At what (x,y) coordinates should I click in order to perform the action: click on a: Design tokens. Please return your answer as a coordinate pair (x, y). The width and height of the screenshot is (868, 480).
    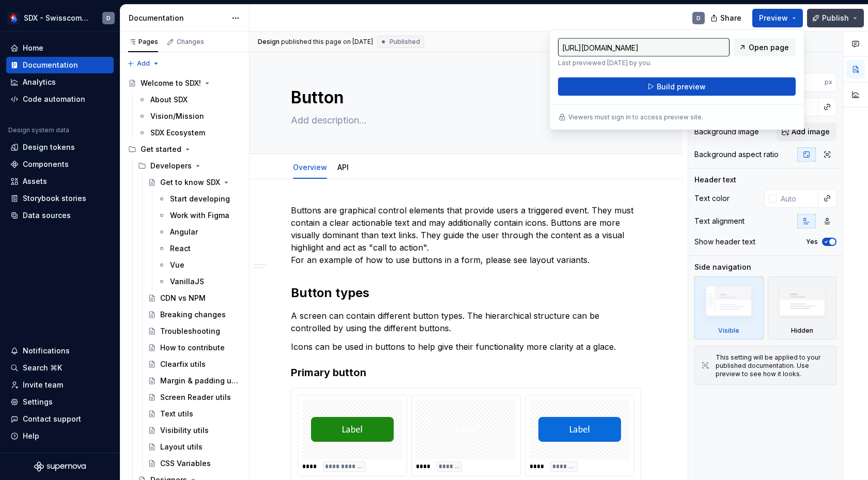
    Looking at the image, I should click on (60, 147).